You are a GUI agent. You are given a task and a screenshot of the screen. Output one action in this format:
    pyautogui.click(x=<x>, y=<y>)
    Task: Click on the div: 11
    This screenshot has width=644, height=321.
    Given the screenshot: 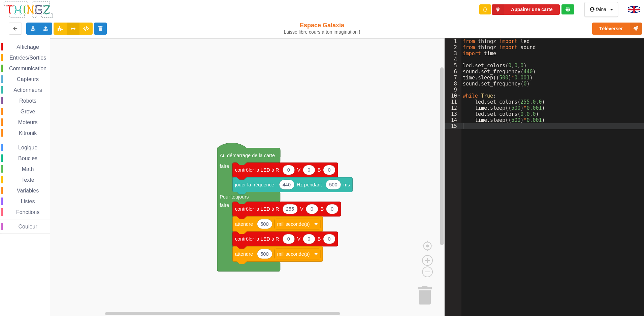 What is the action you would take?
    pyautogui.click(x=453, y=102)
    